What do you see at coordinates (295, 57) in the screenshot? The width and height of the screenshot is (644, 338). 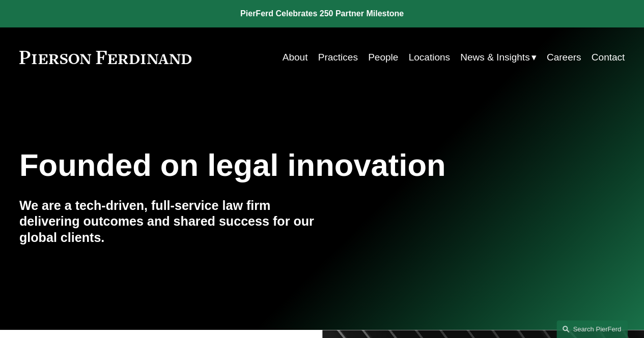 I see `a: About` at bounding box center [295, 57].